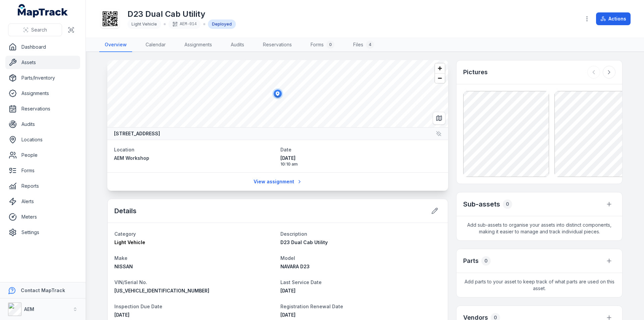  I want to click on a: AEM Workshop, so click(194, 158).